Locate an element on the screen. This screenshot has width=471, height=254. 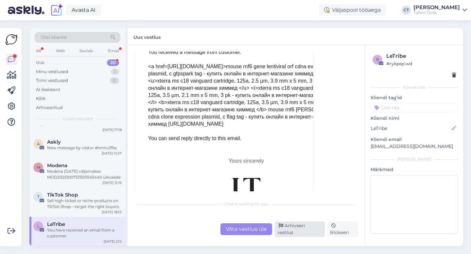
div: You have received an email from a customer is located at coordinates (84, 234).